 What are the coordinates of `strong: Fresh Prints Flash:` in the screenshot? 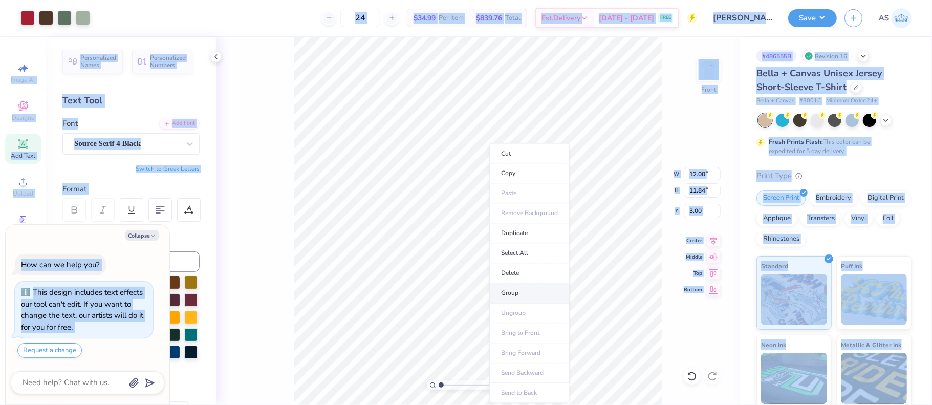 It's located at (796, 142).